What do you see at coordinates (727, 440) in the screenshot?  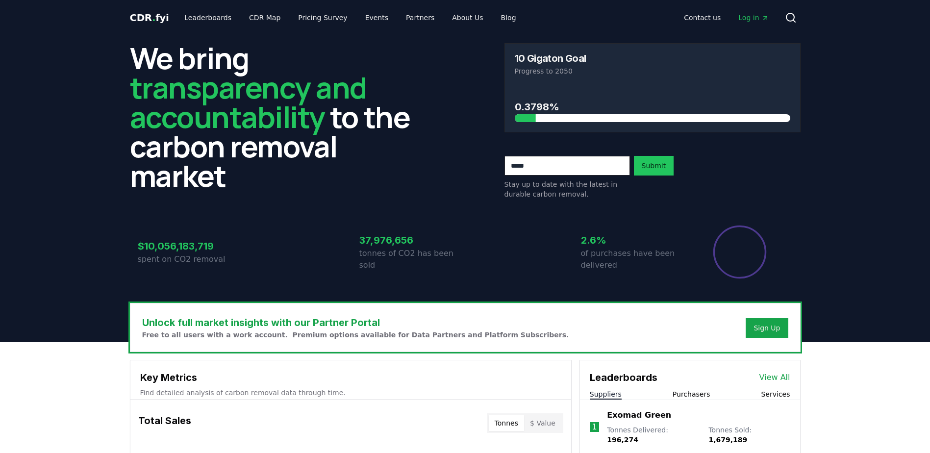 I see `span: 1,679,189` at bounding box center [727, 440].